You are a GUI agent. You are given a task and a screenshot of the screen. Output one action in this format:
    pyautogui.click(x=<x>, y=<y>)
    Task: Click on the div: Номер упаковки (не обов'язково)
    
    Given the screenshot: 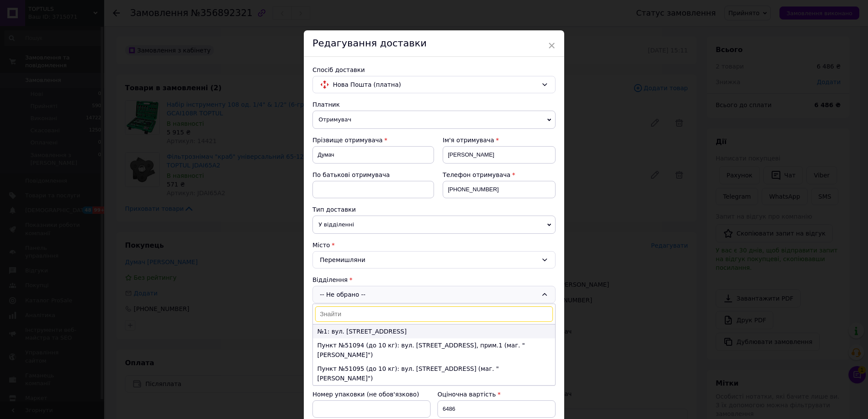 What is the action you would take?
    pyautogui.click(x=371, y=394)
    